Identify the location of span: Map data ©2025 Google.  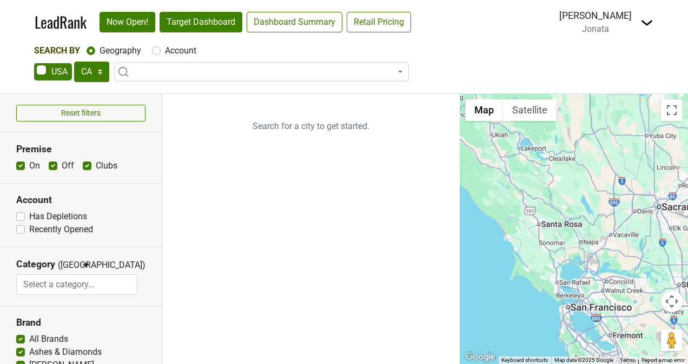
(583, 360).